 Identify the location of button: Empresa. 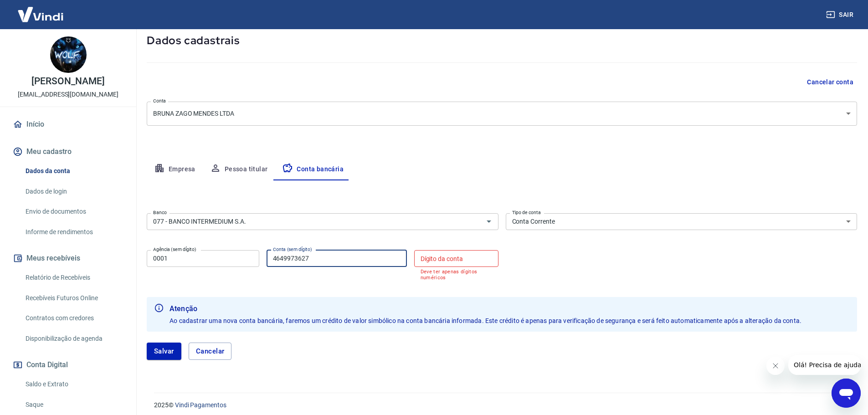
(174, 169).